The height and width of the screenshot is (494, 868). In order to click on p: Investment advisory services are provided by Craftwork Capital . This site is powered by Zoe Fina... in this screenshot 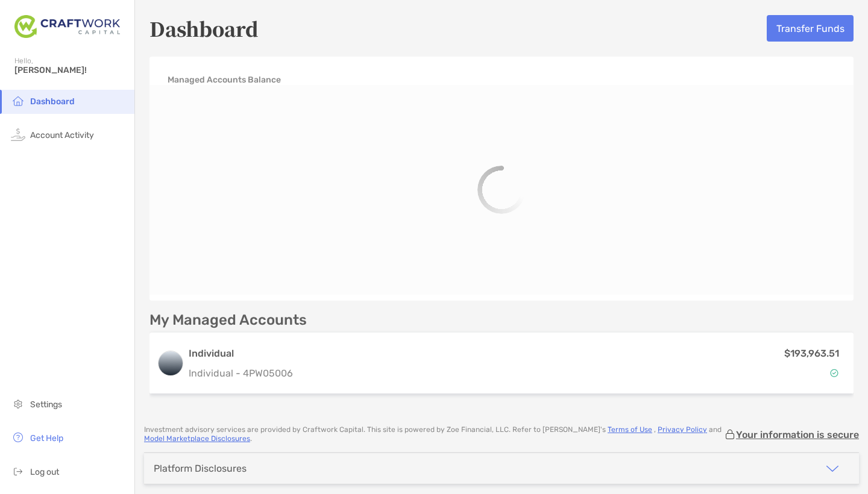, I will do `click(434, 434)`.